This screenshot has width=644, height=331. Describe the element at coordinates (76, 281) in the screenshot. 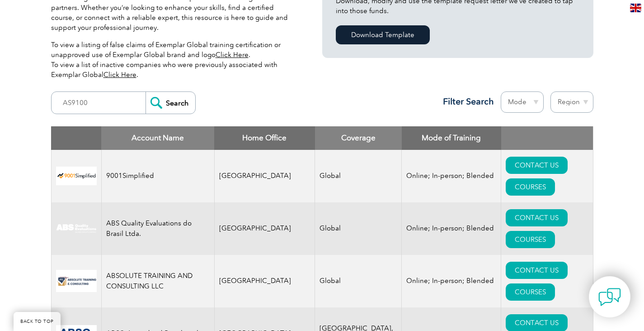

I see `img: 16e092f6-eadd-ed11-a7c6-00224814fd52-logo.png` at that location.